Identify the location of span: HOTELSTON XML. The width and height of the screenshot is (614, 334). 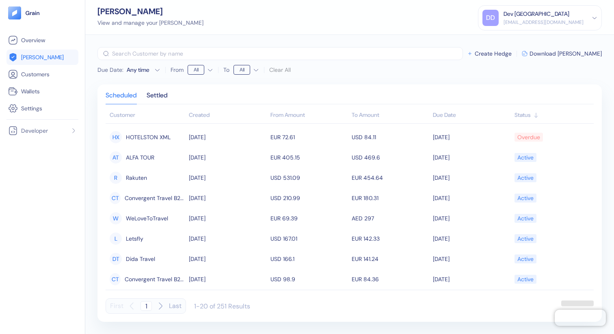
(148, 137).